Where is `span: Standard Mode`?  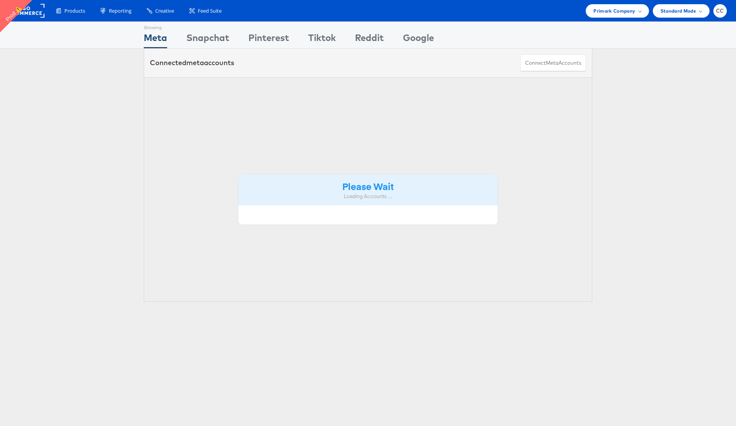
span: Standard Mode is located at coordinates (678, 11).